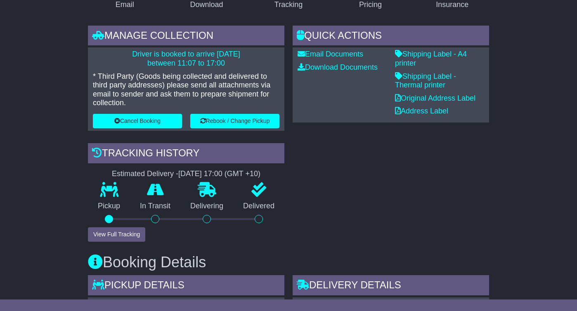 The height and width of the screenshot is (311, 577). What do you see at coordinates (259, 206) in the screenshot?
I see `p: Delivered` at bounding box center [259, 206].